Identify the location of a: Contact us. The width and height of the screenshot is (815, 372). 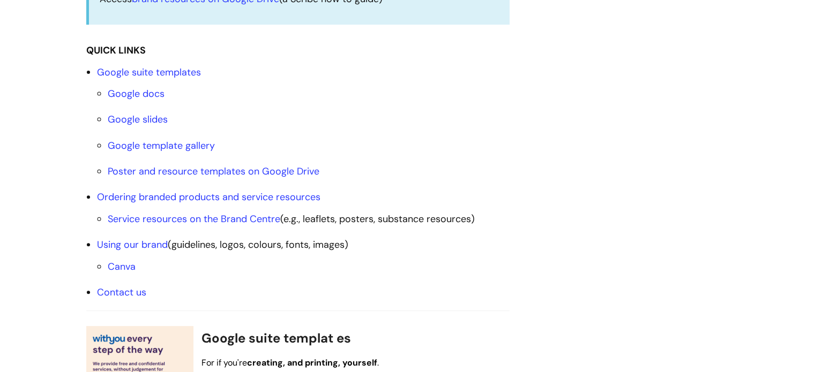
(122, 292).